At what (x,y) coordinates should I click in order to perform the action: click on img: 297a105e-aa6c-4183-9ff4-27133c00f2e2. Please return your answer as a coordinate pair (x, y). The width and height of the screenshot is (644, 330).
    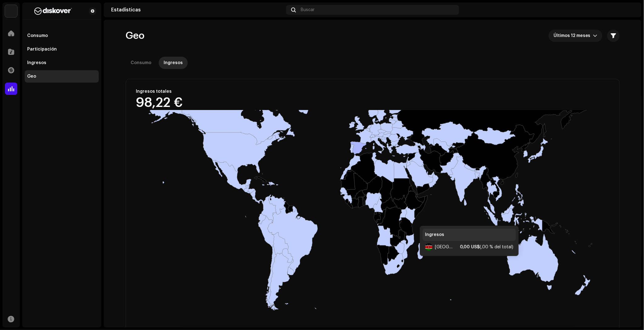
    Looking at the image, I should click on (11, 11).